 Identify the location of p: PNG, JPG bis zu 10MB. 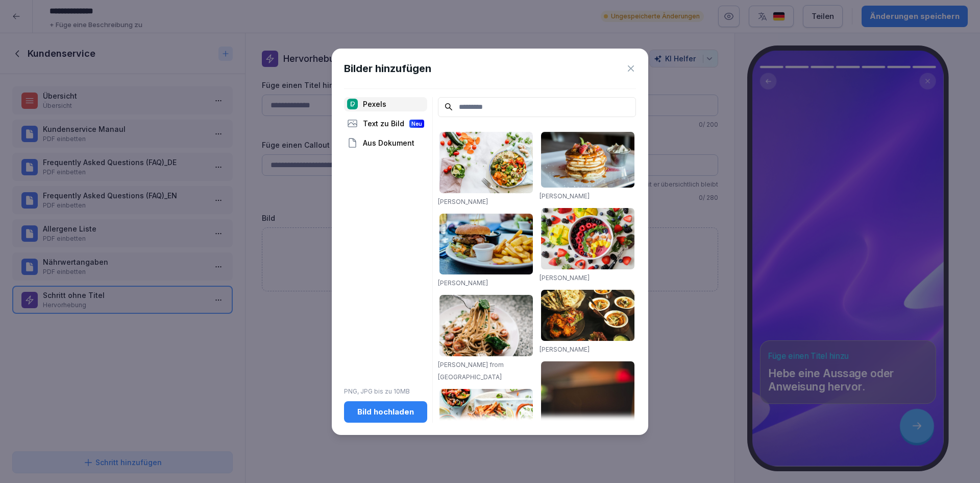
(386, 392).